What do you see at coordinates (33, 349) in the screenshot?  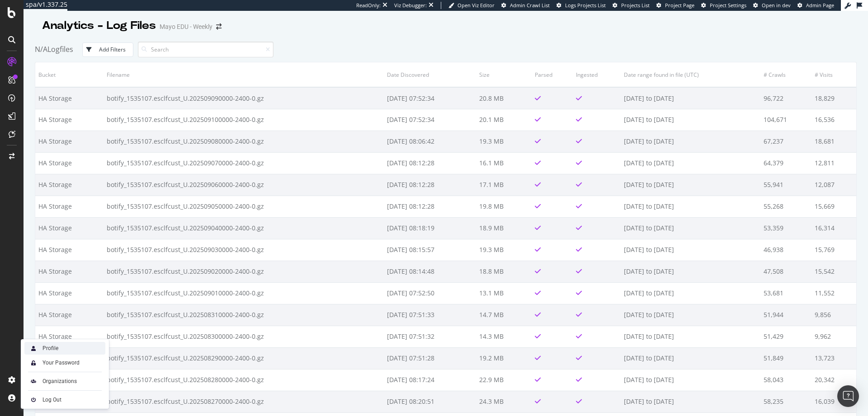 I see `img: Xx2yTbCeVcdxHMdxHOc+8gctb42vCocUYgAAAABJRU5ErkJggg==` at bounding box center [33, 349].